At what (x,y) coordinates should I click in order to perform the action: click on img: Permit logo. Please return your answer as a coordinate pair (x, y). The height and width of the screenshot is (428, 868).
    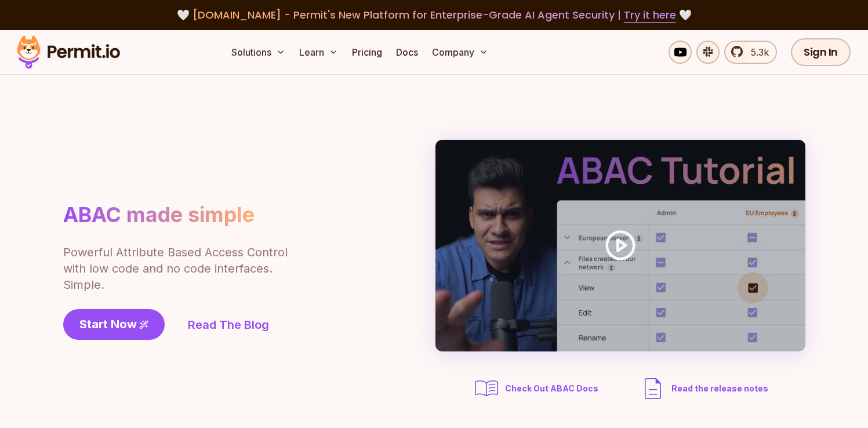
    Looking at the image, I should click on (68, 53).